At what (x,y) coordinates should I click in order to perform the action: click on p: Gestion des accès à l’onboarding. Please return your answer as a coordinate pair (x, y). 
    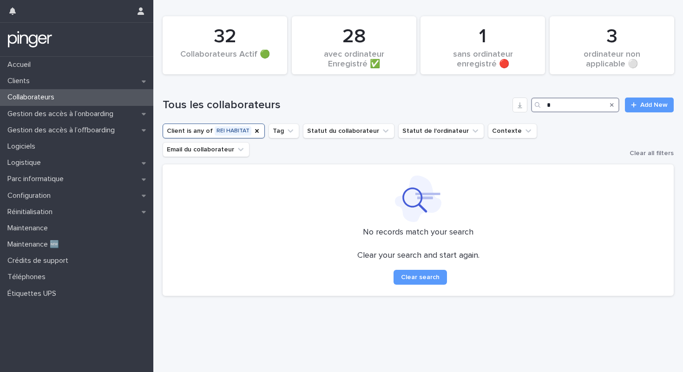
    Looking at the image, I should click on (62, 114).